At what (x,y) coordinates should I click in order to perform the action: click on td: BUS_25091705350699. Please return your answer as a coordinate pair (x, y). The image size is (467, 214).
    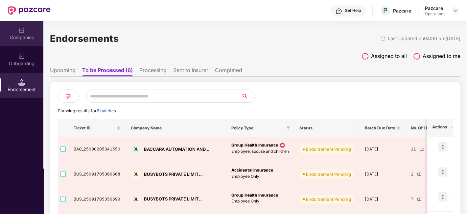
    Looking at the image, I should click on (97, 199).